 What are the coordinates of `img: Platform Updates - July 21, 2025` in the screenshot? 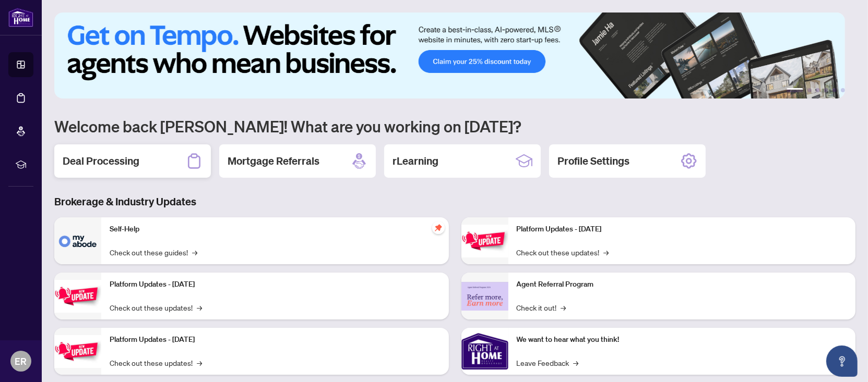 It's located at (78, 352).